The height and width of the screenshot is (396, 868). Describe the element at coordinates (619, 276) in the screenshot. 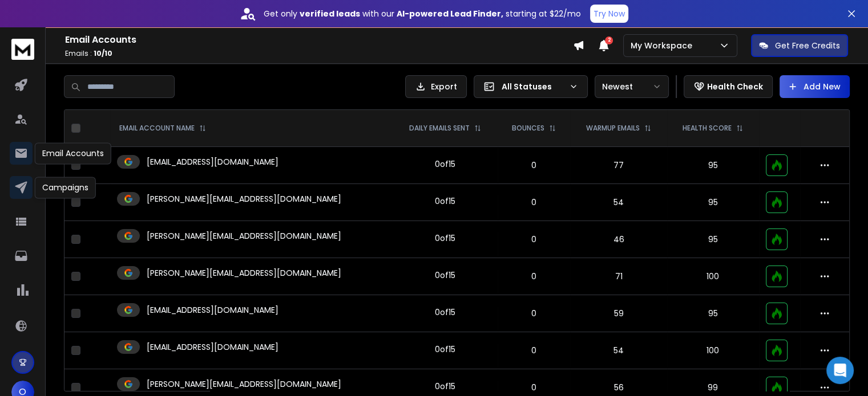

I see `td: 71` at that location.